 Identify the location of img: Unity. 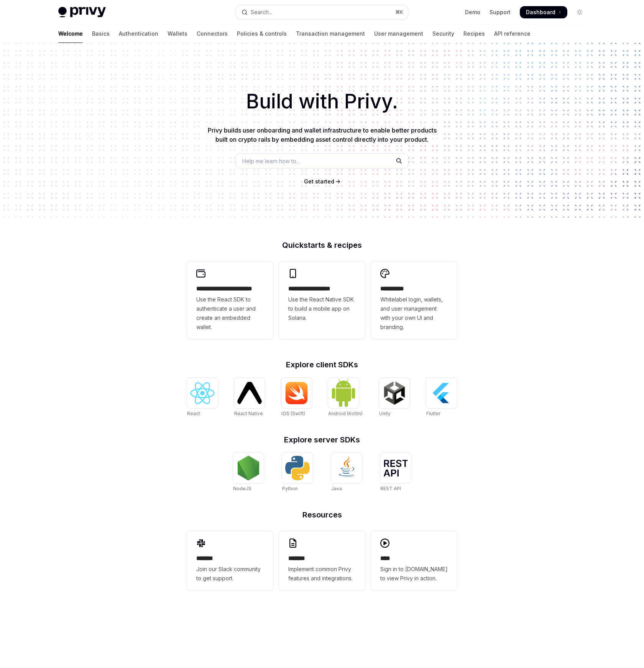
(394, 393).